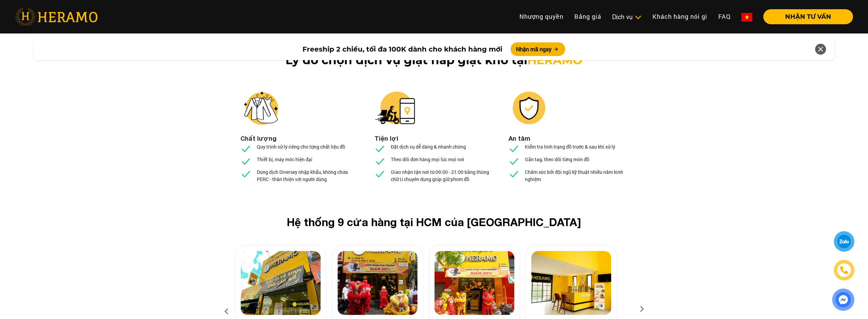  I want to click on a: Khách hàng nói gì, so click(680, 16).